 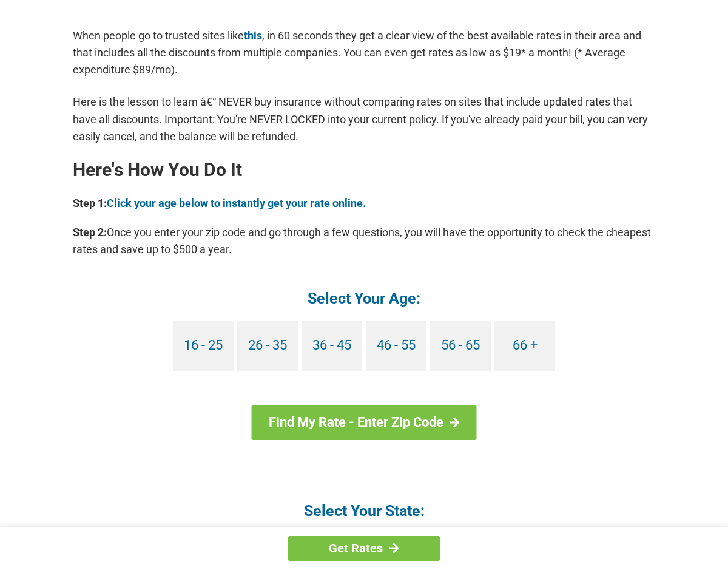 What do you see at coordinates (332, 346) in the screenshot?
I see `a: 36 - 45` at bounding box center [332, 346].